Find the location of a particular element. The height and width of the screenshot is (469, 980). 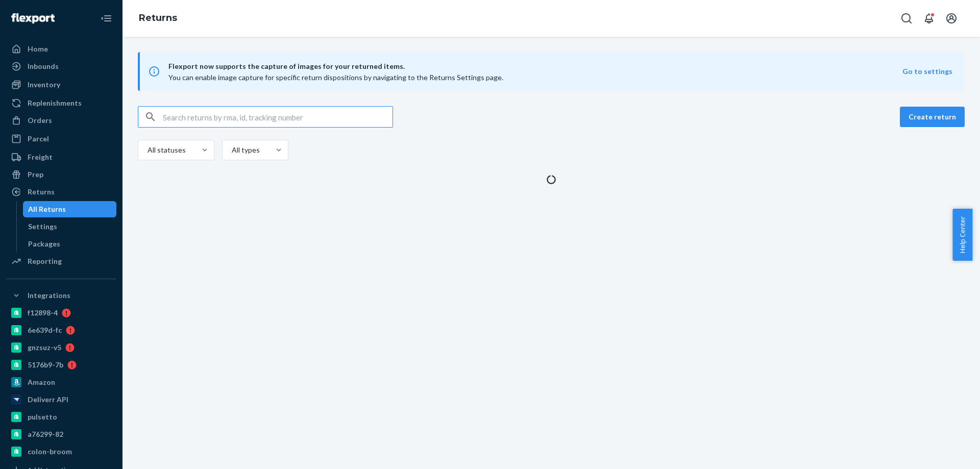

a: colon-broom is located at coordinates (61, 452).